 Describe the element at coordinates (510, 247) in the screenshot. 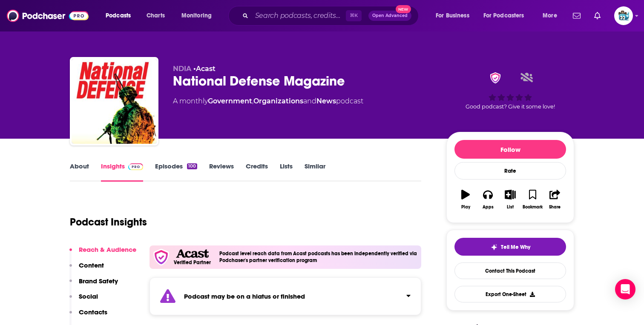

I see `button: tell me why sparkleTell Me Why` at that location.